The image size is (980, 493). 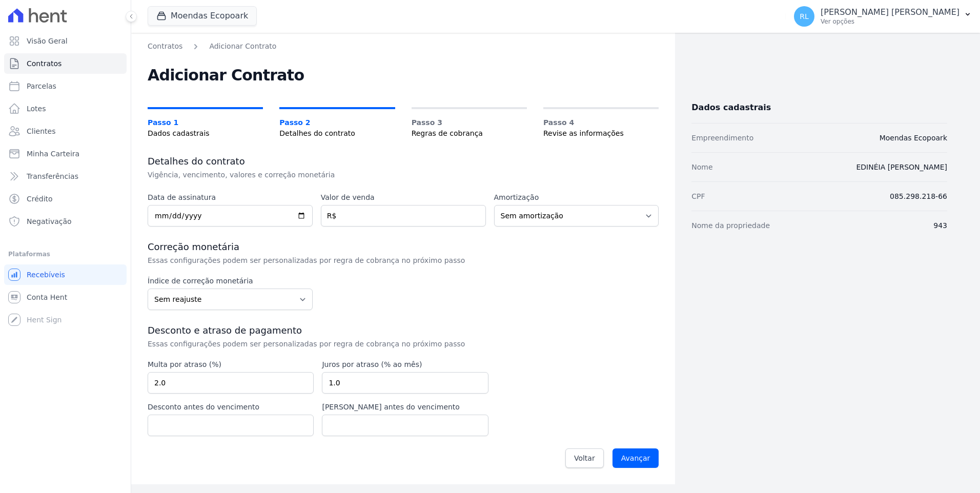 I want to click on a: Transferências, so click(x=65, y=177).